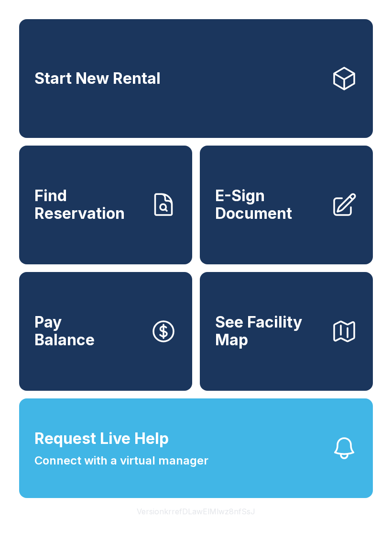  I want to click on span: Find Reservation, so click(88, 204).